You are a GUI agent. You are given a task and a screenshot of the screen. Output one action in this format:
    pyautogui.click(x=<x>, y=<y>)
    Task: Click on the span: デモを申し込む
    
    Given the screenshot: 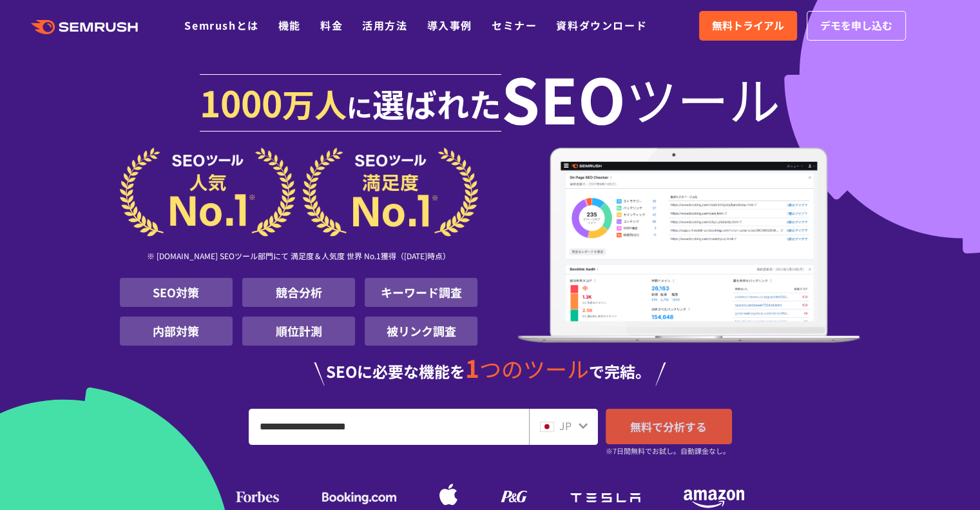 What is the action you would take?
    pyautogui.click(x=856, y=26)
    